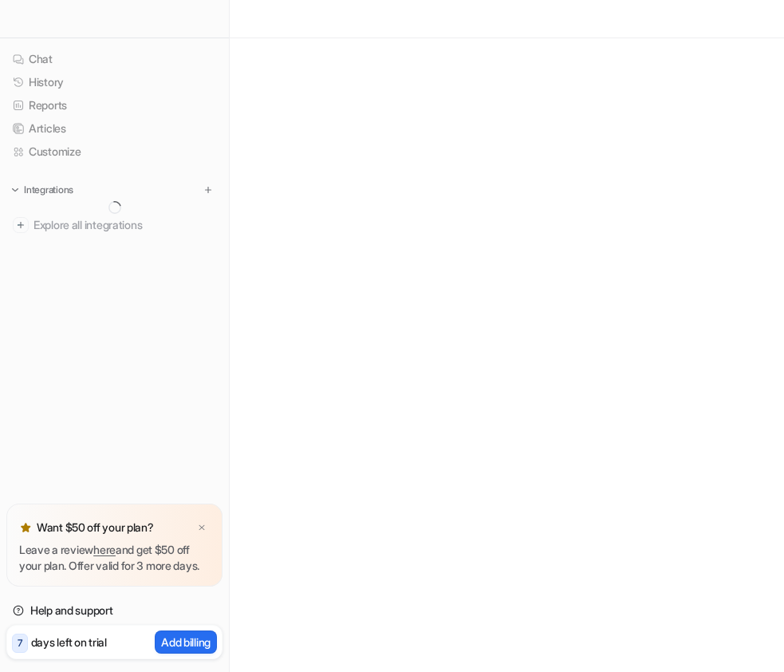  What do you see at coordinates (186, 642) in the screenshot?
I see `button: Add billing` at bounding box center [186, 642].